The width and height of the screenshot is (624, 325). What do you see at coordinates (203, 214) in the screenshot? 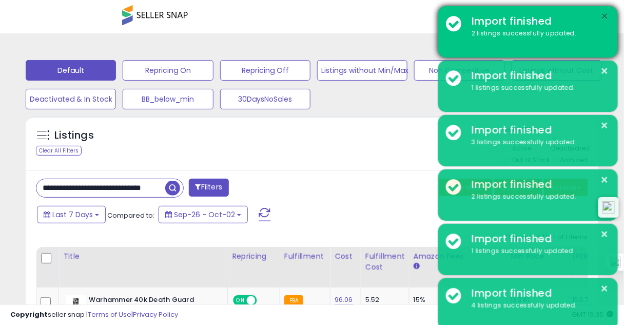
I see `button: Sep-26 - Oct-02` at bounding box center [203, 214].